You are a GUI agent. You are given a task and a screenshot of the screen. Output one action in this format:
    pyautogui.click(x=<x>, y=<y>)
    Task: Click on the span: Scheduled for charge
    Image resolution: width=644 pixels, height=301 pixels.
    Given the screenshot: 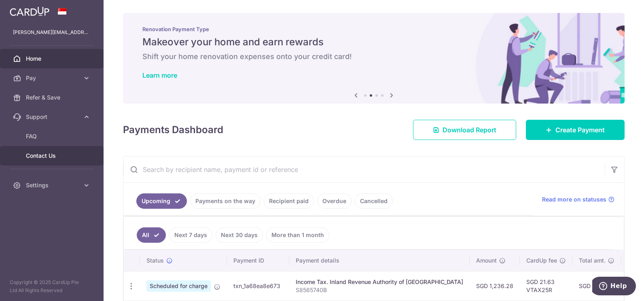 What is the action you would take?
    pyautogui.click(x=179, y=286)
    